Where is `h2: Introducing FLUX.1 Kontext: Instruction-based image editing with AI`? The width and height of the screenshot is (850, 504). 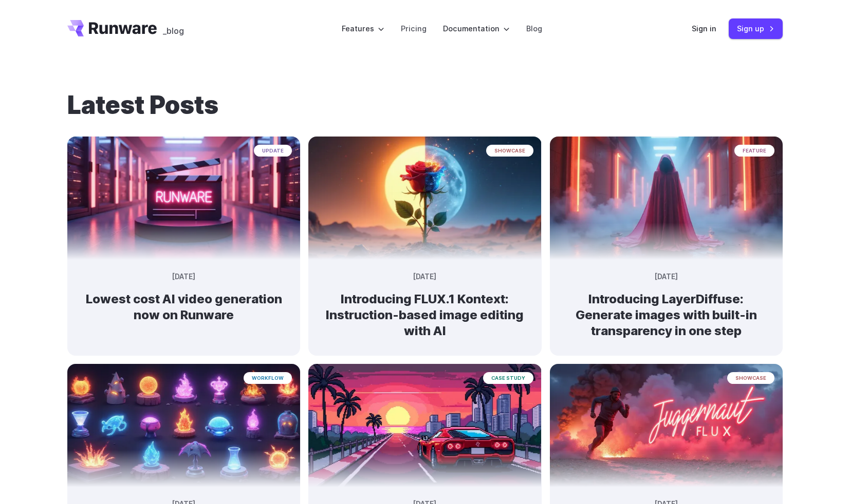
h2: Introducing FLUX.1 Kontext: Instruction-based image editing with AI is located at coordinates (425, 315).